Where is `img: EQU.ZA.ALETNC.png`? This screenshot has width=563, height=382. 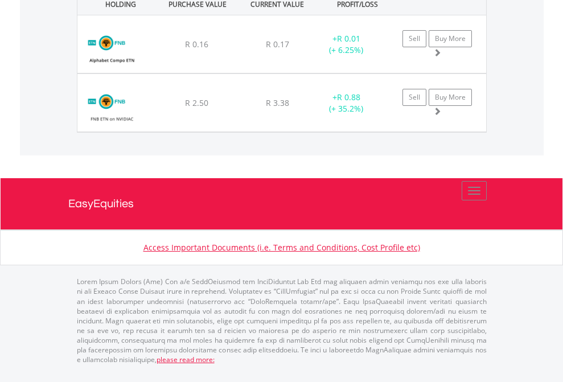 img: EQU.ZA.ALETNC.png is located at coordinates (112, 50).